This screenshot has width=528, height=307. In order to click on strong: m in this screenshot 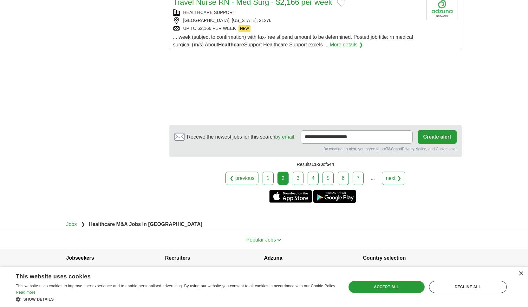, I will do `click(196, 44)`.